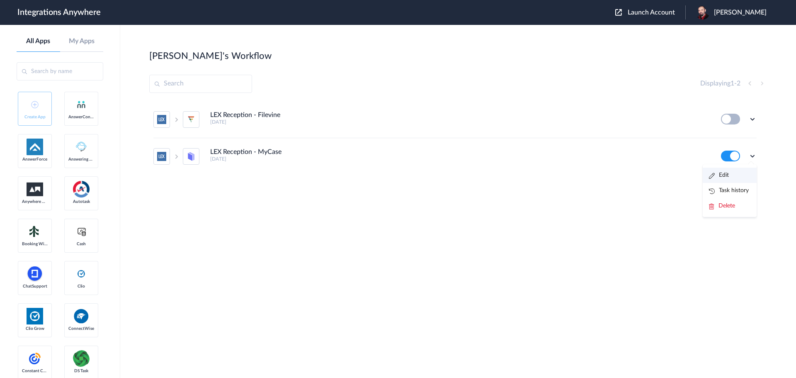  Describe the element at coordinates (81, 328) in the screenshot. I see `span: ConnectWise` at that location.